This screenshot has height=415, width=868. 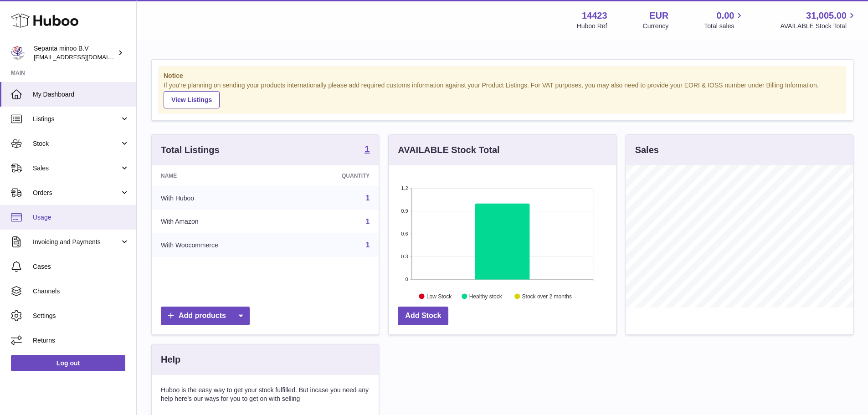 What do you see at coordinates (76, 168) in the screenshot?
I see `span: Sales` at bounding box center [76, 168].